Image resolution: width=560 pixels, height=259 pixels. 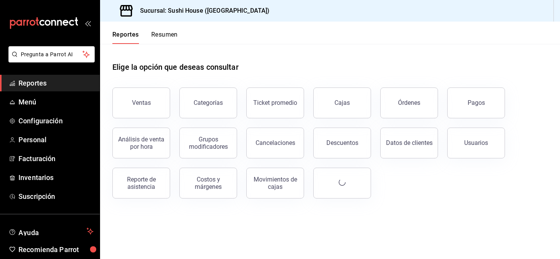 I want to click on button: Usuarios, so click(x=476, y=143).